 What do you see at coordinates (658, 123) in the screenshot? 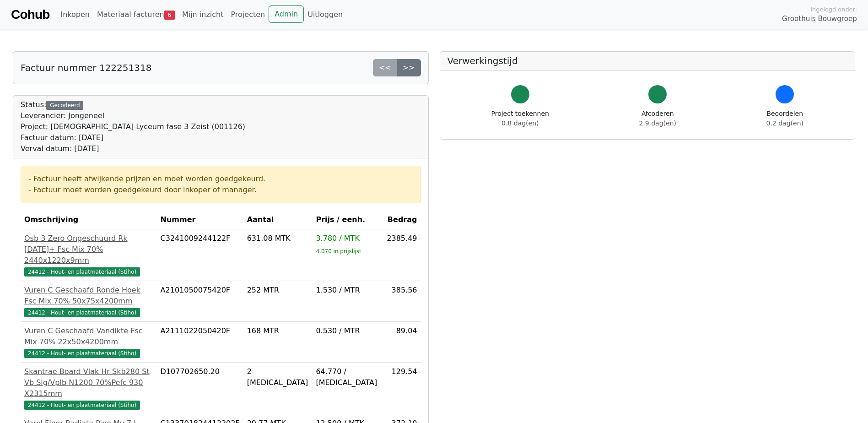
I see `span: 2.9 dag(en)` at bounding box center [658, 123].